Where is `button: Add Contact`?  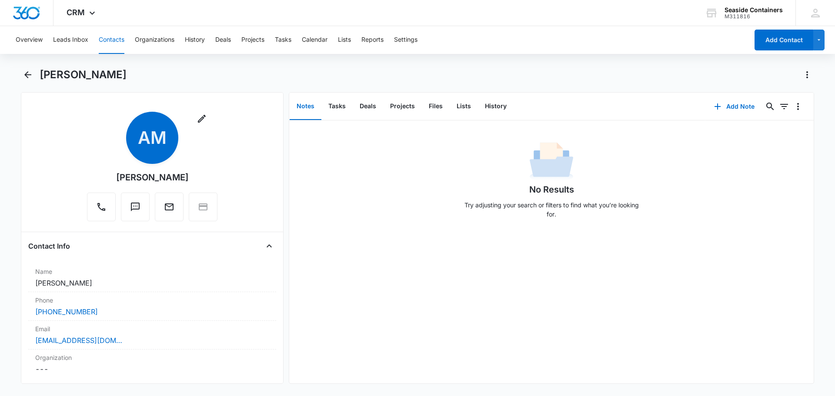
button: Add Contact is located at coordinates (784, 40).